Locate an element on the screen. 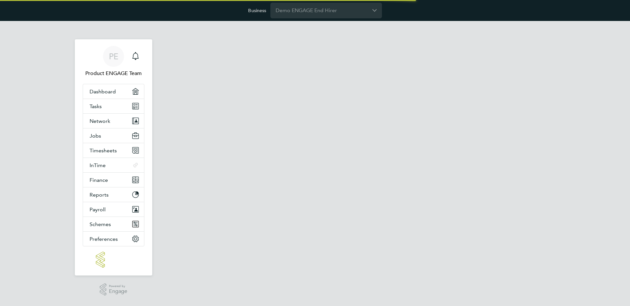 The image size is (630, 306). button: Jobs is located at coordinates (113, 136).